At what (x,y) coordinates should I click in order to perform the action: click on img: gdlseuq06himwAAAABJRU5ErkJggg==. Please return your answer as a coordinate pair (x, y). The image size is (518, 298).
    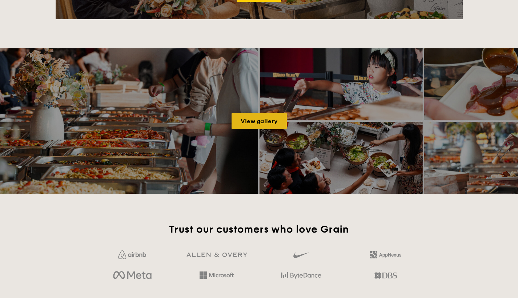
    Looking at the image, I should click on (301, 255).